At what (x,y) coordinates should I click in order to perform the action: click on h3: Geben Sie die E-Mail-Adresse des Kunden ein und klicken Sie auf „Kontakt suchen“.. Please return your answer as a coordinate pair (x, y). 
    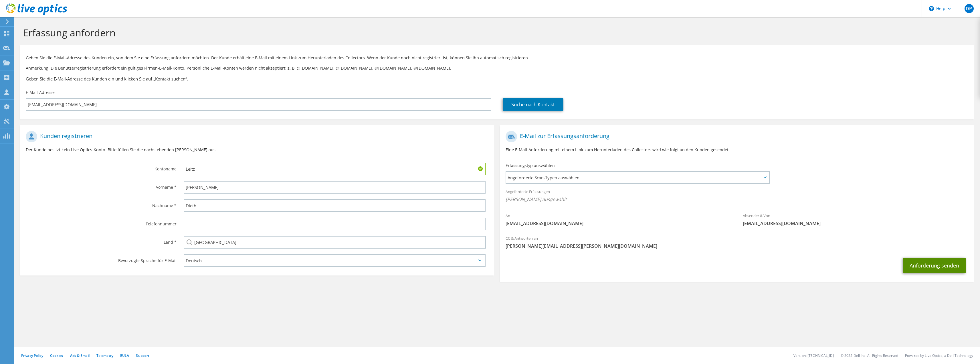
    Looking at the image, I should click on (497, 78).